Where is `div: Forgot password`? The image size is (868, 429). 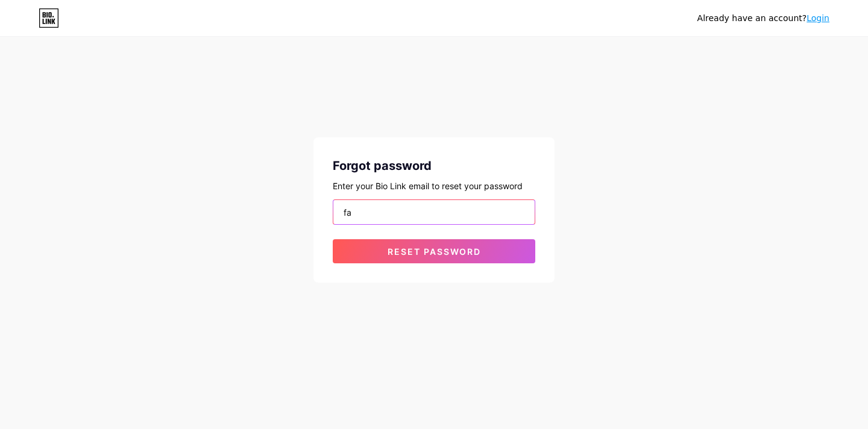
div: Forgot password is located at coordinates (434, 166).